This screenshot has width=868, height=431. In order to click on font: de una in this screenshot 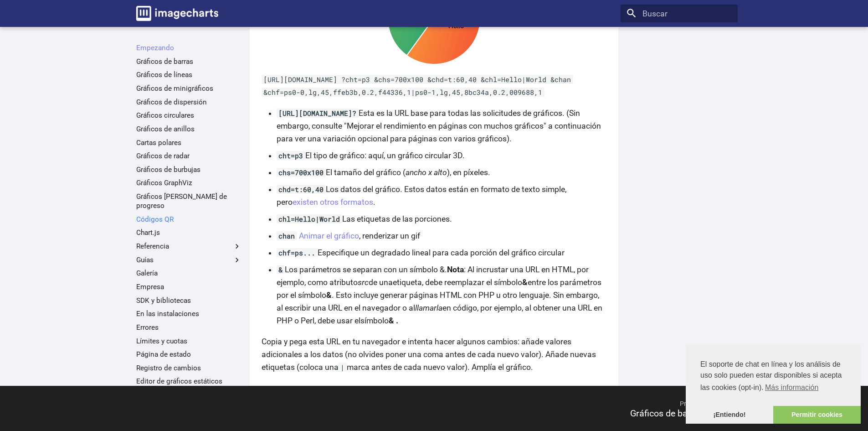, I will do `click(380, 282)`.